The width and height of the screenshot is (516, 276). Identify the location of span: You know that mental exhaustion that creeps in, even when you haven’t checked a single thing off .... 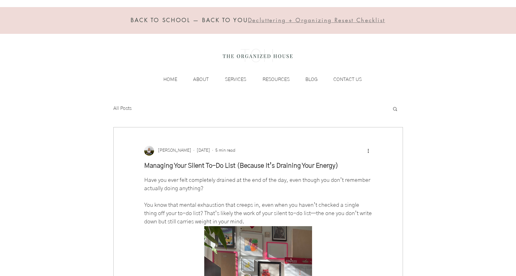
(259, 214).